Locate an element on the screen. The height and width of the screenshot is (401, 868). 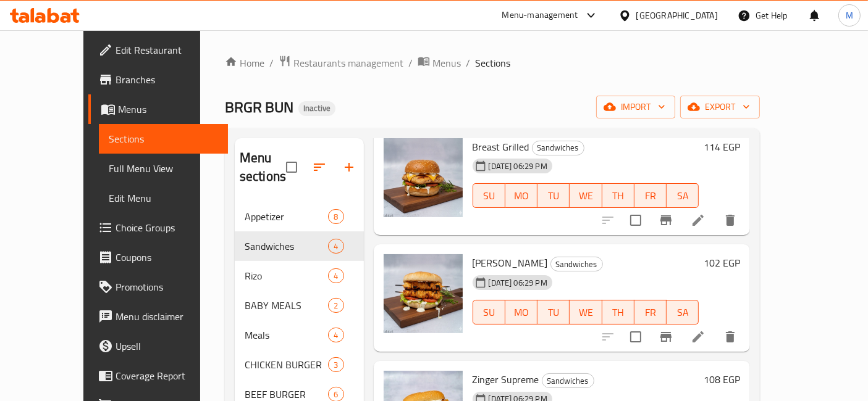
span: FR is located at coordinates (650, 196).